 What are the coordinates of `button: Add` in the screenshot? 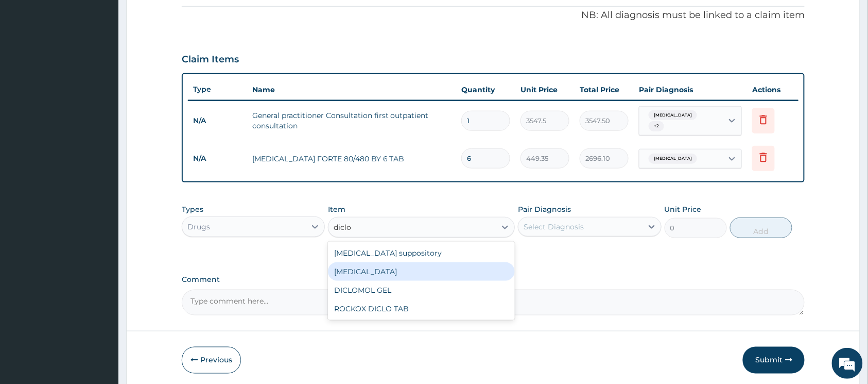 It's located at (761, 228).